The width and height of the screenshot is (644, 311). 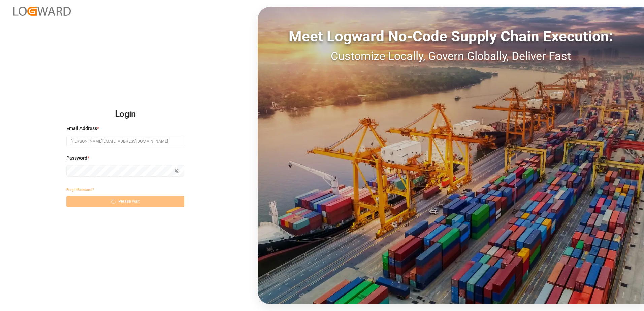 I want to click on h2: Login, so click(x=125, y=114).